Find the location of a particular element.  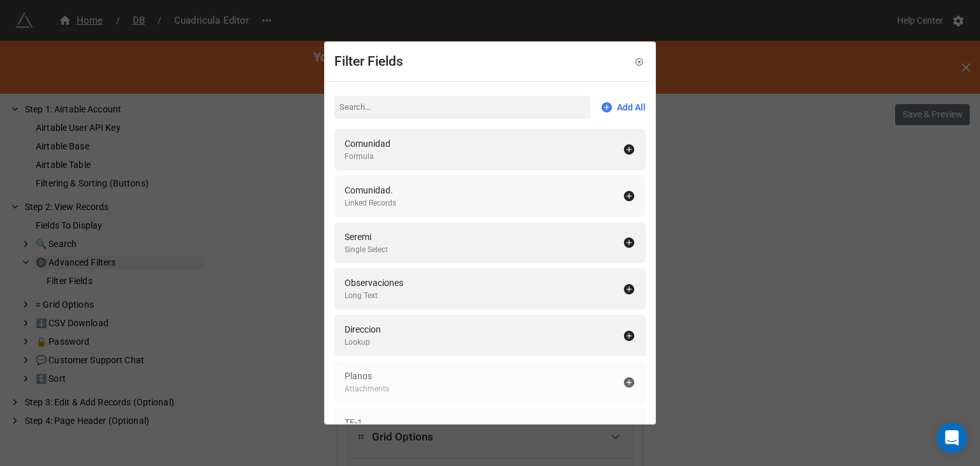

div: Filter Fields is located at coordinates (369, 62).